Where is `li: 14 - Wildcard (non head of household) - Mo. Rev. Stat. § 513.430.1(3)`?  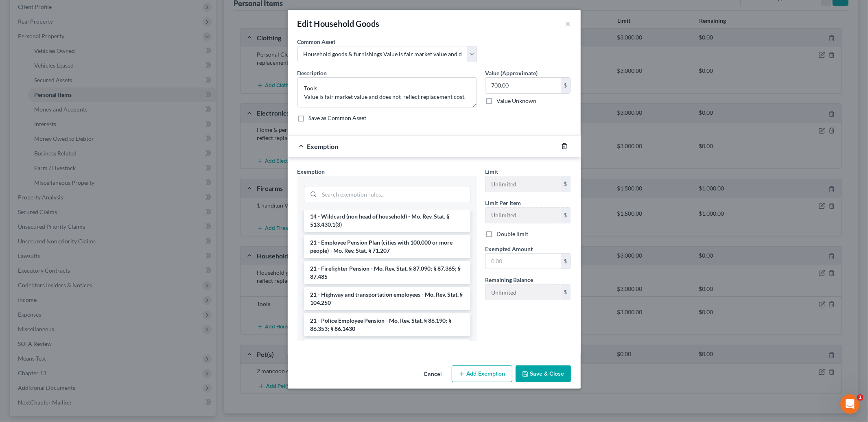
li: 14 - Wildcard (non head of household) - Mo. Rev. Stat. § 513.430.1(3) is located at coordinates (387, 221).